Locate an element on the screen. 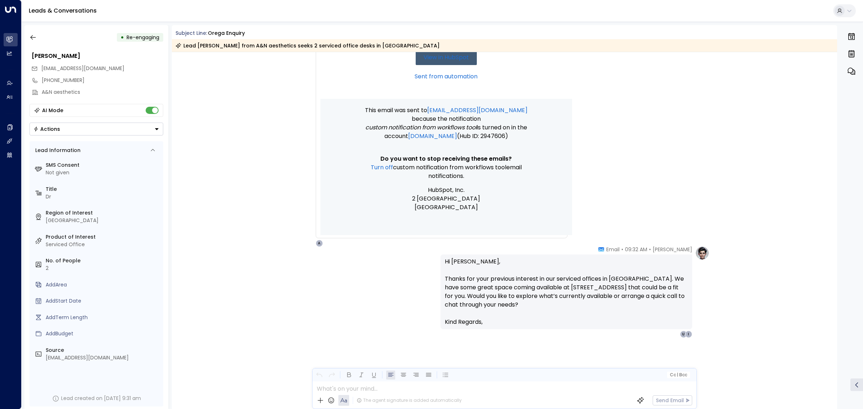 The image size is (863, 409). label: Source is located at coordinates (103, 350).